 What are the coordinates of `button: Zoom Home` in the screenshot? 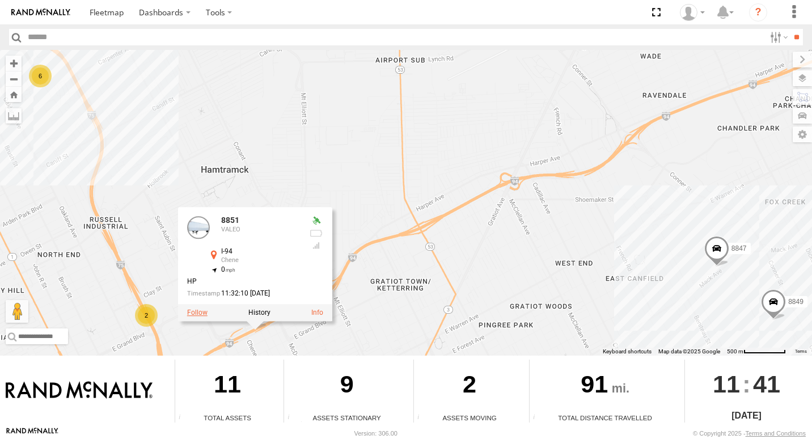 It's located at (14, 94).